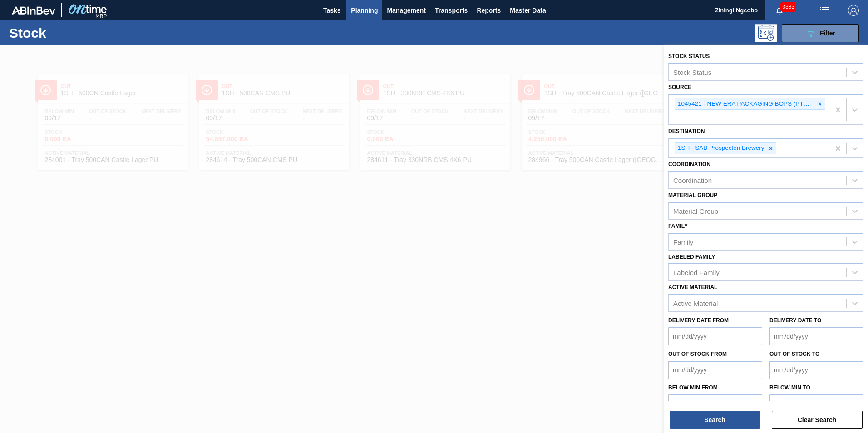 Image resolution: width=868 pixels, height=433 pixels. What do you see at coordinates (693, 195) in the screenshot?
I see `label: Material Group` at bounding box center [693, 195].